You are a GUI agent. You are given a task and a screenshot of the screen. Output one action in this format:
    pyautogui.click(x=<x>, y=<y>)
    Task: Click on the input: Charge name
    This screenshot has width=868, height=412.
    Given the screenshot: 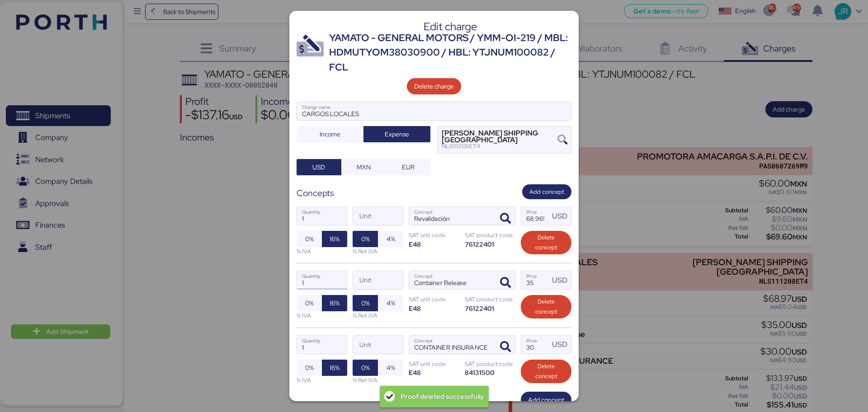 What is the action you would take?
    pyautogui.click(x=434, y=111)
    